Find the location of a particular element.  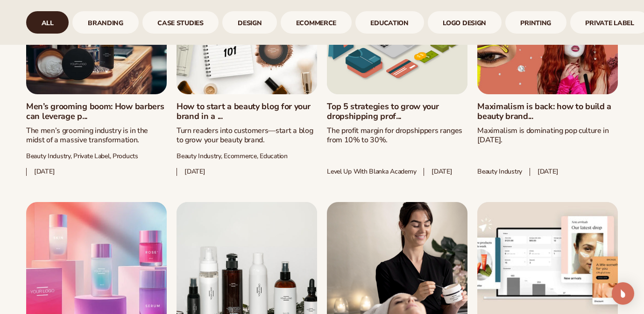

div: Open Intercom Messenger is located at coordinates (623, 293).